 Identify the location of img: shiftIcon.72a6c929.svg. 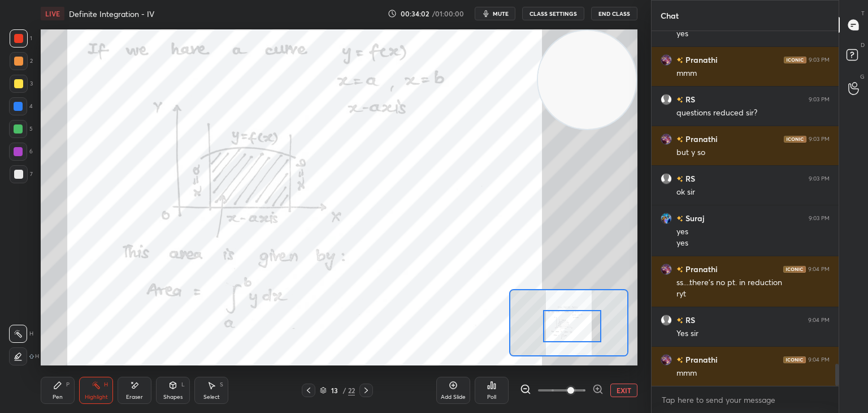
(32, 356).